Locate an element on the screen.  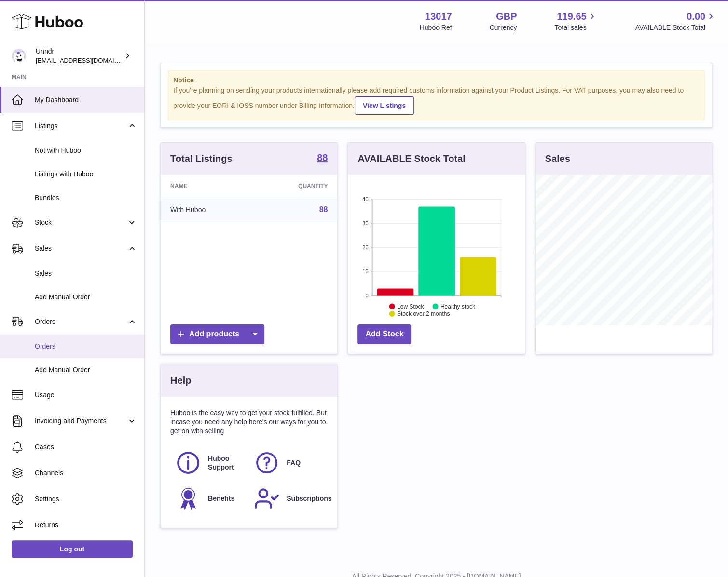
h3: Total Listings is located at coordinates (201, 158).